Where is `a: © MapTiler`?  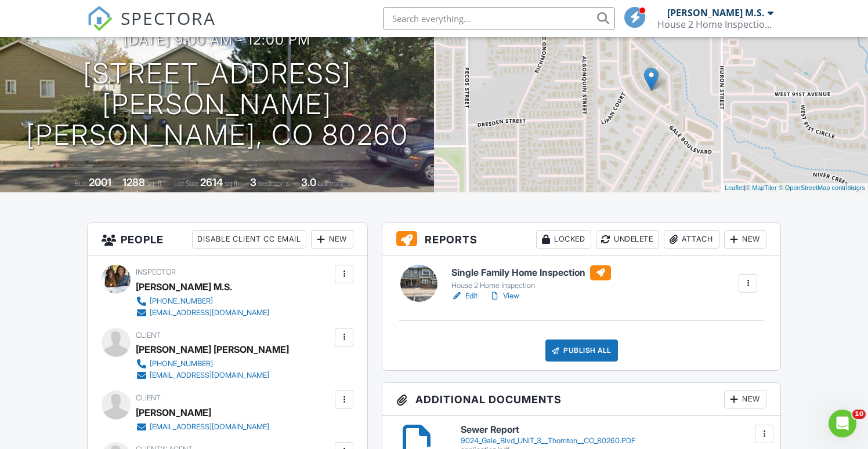
a: © MapTiler is located at coordinates (761, 188).